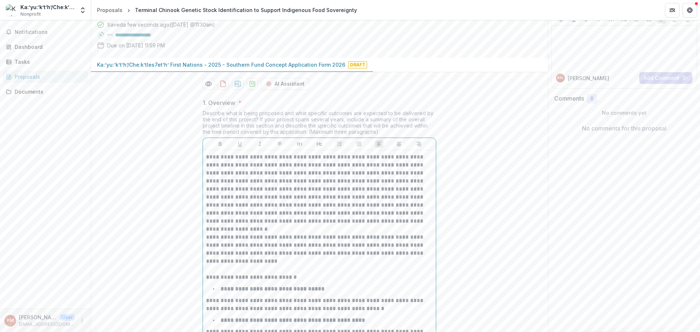  Describe the element at coordinates (379, 144) in the screenshot. I see `button: Align Left` at that location.